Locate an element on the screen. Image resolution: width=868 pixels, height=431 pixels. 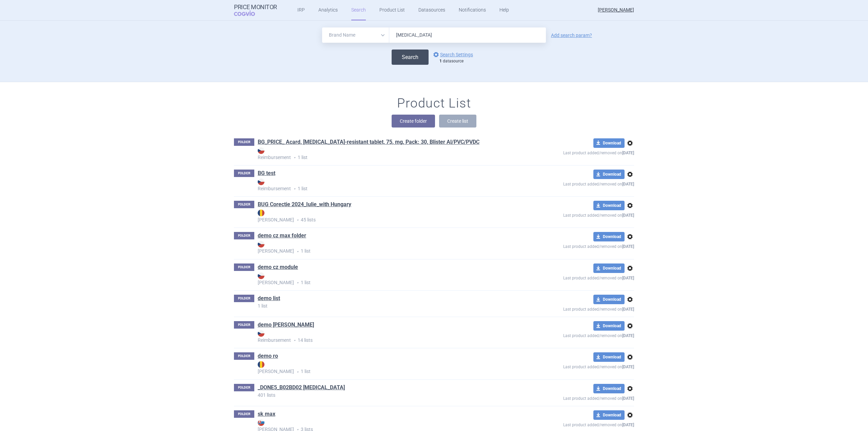
img: SK is located at coordinates (261, 422).